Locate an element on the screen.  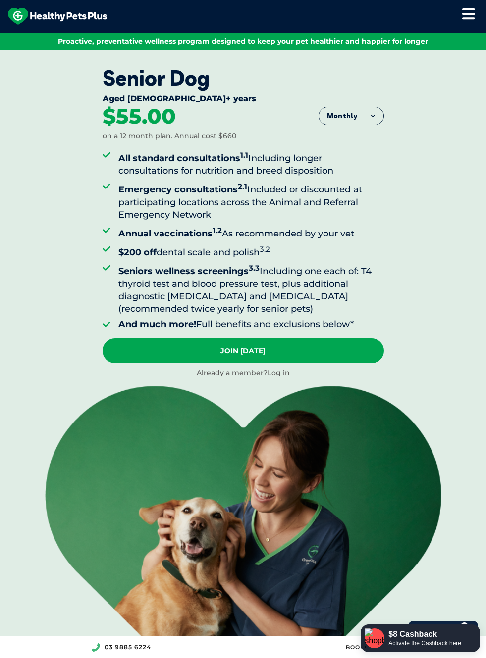
a: Ashburton is located at coordinates (437, 628).